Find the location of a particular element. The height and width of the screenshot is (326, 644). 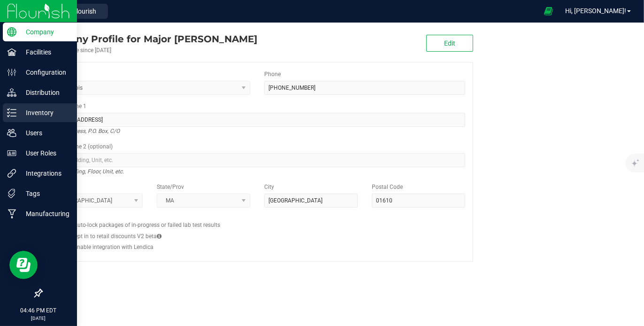

label: Enable integration with Lendica is located at coordinates (114, 247).